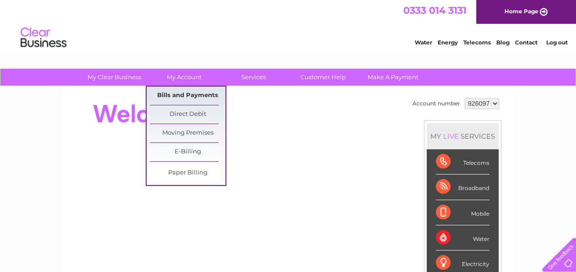  What do you see at coordinates (526, 42) in the screenshot?
I see `a: Contact` at bounding box center [526, 42].